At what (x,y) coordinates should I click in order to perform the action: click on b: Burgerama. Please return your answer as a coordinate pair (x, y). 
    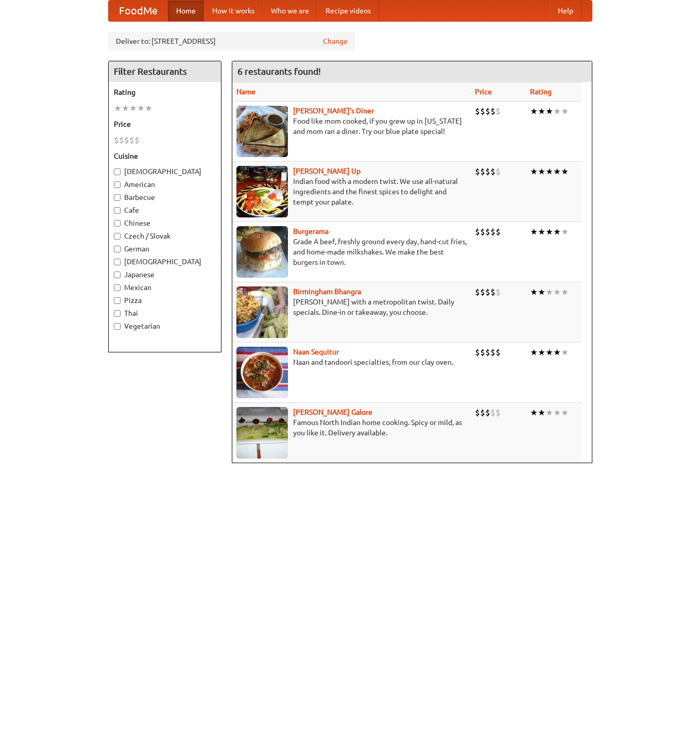
    Looking at the image, I should click on (311, 231).